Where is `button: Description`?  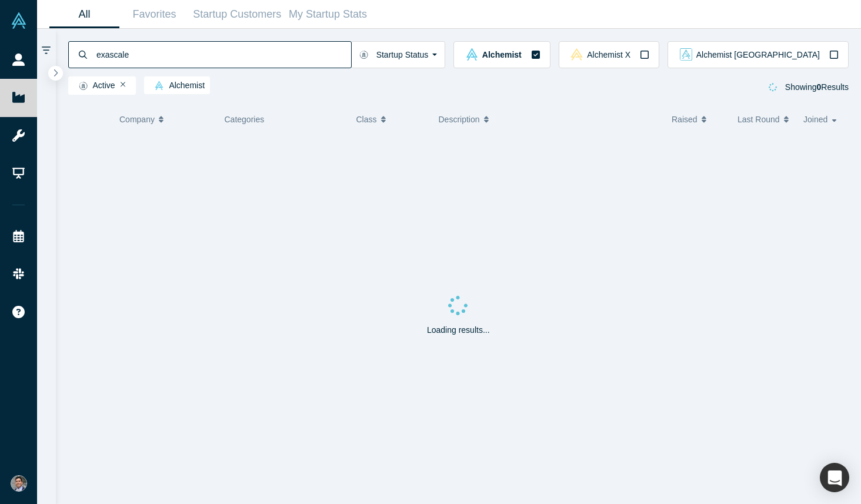
button: Description is located at coordinates (549, 120).